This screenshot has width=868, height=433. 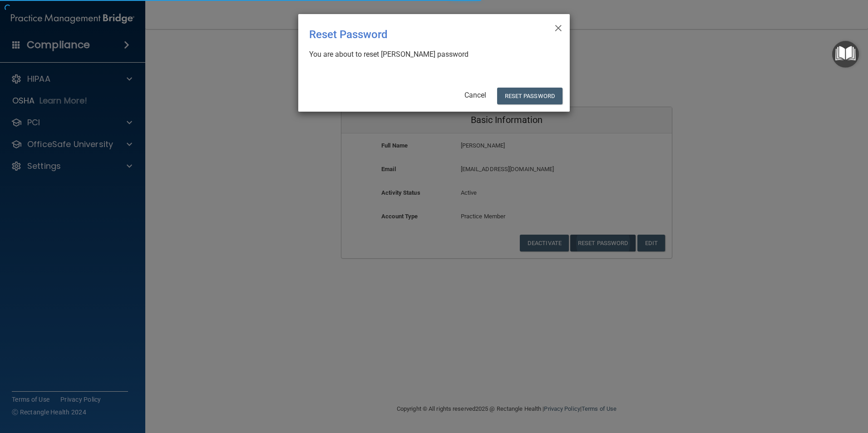 What do you see at coordinates (416, 34) in the screenshot?
I see `div: Reset Password` at bounding box center [416, 34].